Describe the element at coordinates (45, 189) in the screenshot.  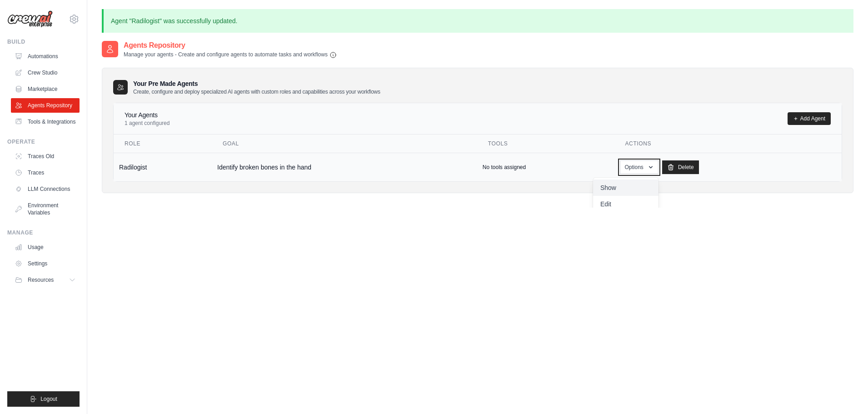
I see `a: LLM Connections` at that location.